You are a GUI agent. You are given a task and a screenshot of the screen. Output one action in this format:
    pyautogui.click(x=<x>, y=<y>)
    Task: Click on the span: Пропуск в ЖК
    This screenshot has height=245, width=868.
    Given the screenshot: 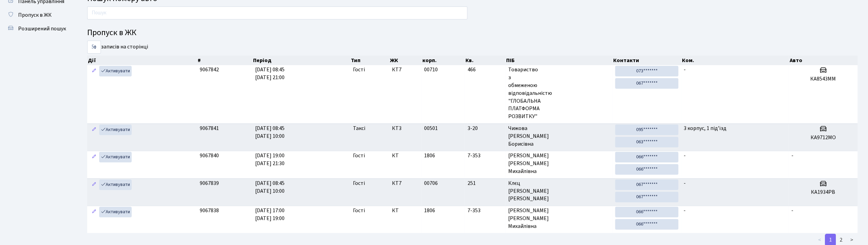 What is the action you would take?
    pyautogui.click(x=35, y=15)
    